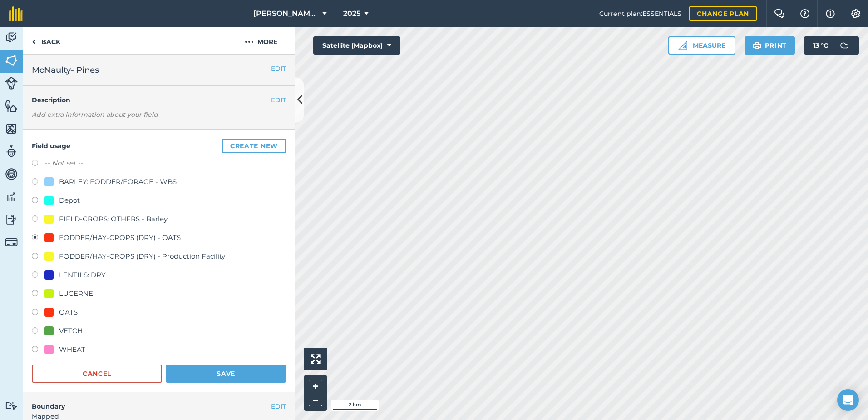 This screenshot has height=420, width=868. What do you see at coordinates (33, 42) in the screenshot?
I see `img: svg+xml;base64,PHN2ZyB4bWxucz0iaHR0cDovL3d3dy53My5vcmcvMjAwMC9zdmciIHdpZHRoPSI5IiBoZWlnaHQ9IjI0Ii...` at bounding box center [33, 42].